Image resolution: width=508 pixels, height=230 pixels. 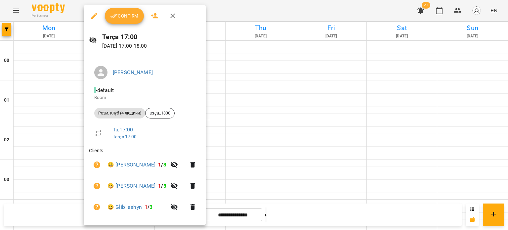 I want to click on span: - default, so click(x=104, y=90).